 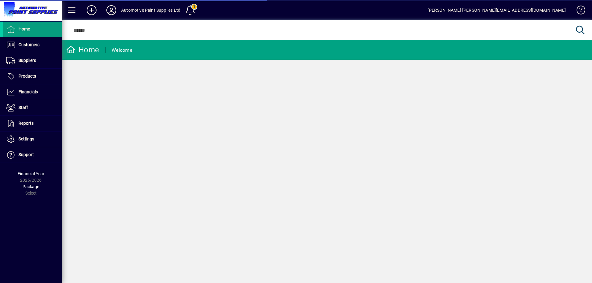 What do you see at coordinates (578, 11) in the screenshot?
I see `a: Knowledge Base` at bounding box center [578, 11].